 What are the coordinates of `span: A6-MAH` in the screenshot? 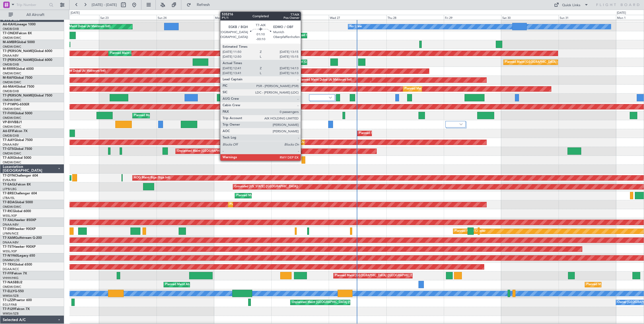 It's located at (9, 87).